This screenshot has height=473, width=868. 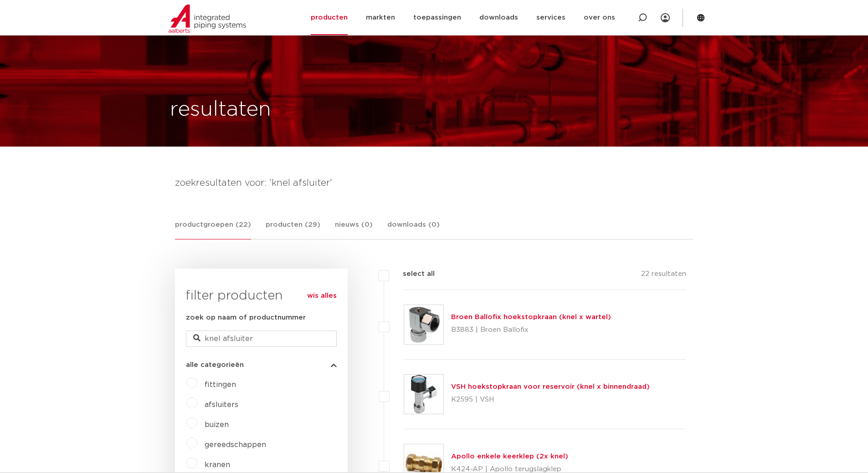 I want to click on img: Thumbnail for VSH hoekstopkraan voor reservoir (knel x binnendraad), so click(x=424, y=394).